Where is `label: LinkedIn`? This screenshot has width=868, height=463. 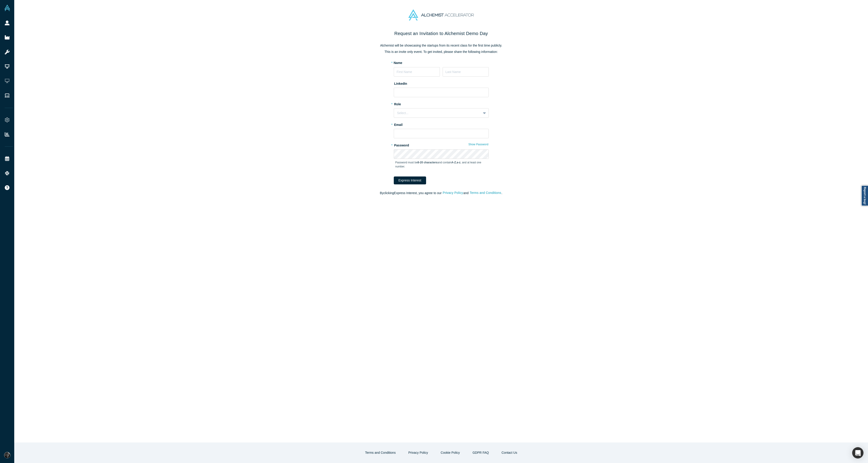
label: LinkedIn is located at coordinates (400, 83).